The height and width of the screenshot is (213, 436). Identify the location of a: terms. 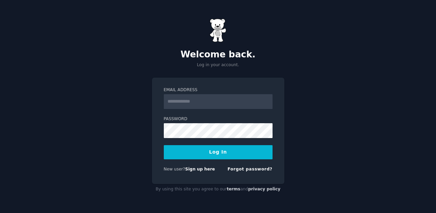
(233, 189).